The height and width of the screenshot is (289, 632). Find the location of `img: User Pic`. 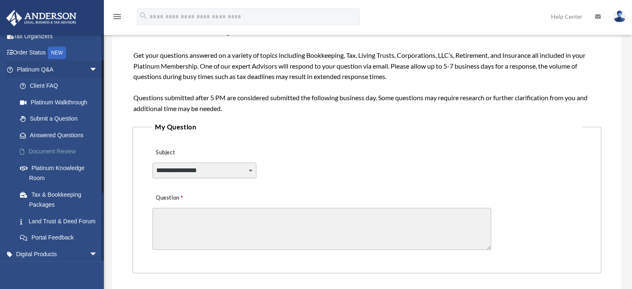

img: User Pic is located at coordinates (619, 16).